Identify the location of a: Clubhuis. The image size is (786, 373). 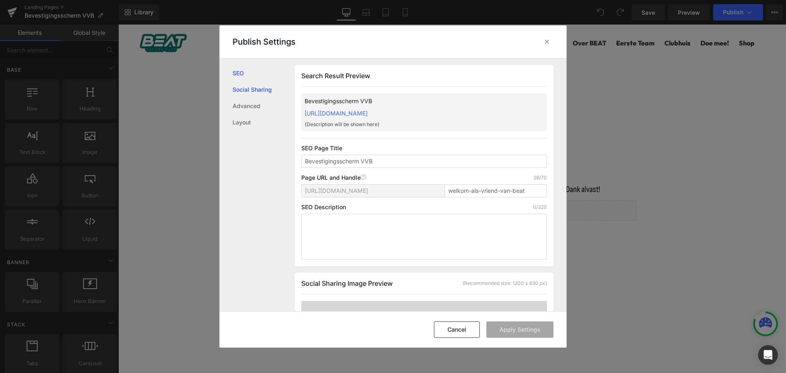
(559, 19).